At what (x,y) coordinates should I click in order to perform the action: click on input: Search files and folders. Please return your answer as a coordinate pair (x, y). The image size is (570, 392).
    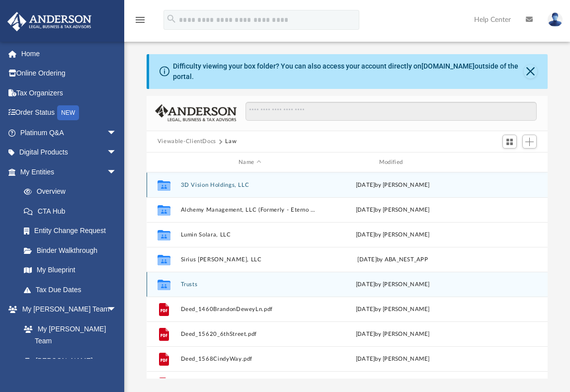
    Looking at the image, I should click on (391, 111).